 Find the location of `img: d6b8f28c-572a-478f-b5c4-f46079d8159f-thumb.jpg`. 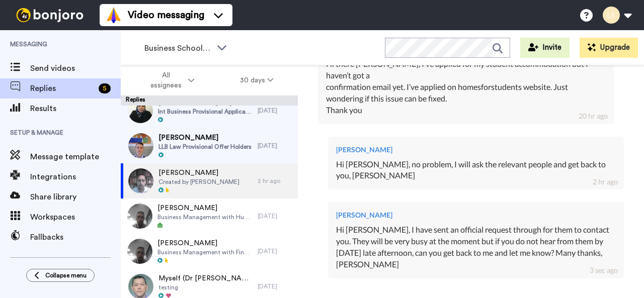

img: d6b8f28c-572a-478f-b5c4-f46079d8159f-thumb.jpg is located at coordinates (141, 146).